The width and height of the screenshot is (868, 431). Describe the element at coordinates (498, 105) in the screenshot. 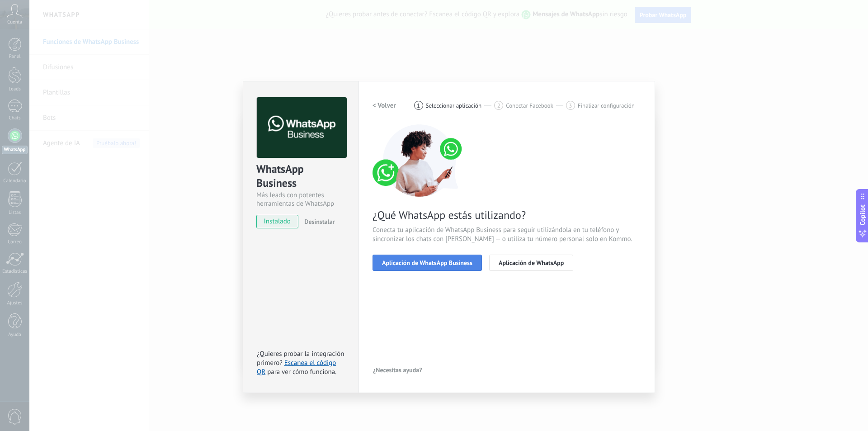

I see `span: 2` at that location.